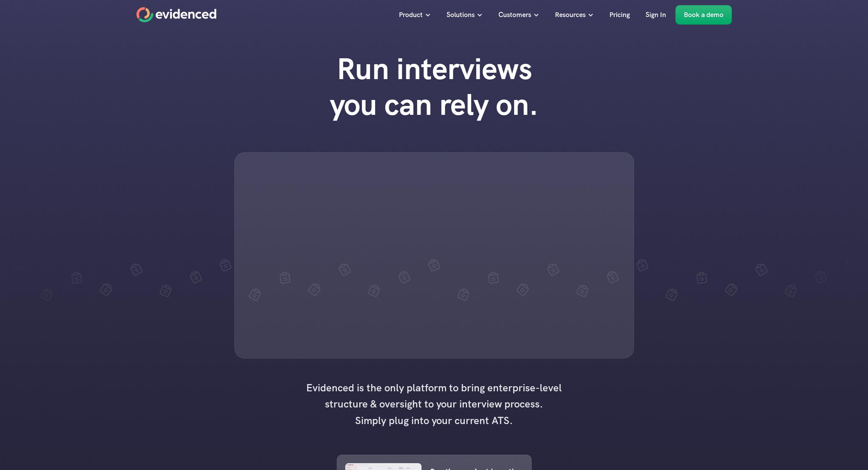 The image size is (868, 470). What do you see at coordinates (176, 15) in the screenshot?
I see `a: Home` at bounding box center [176, 15].